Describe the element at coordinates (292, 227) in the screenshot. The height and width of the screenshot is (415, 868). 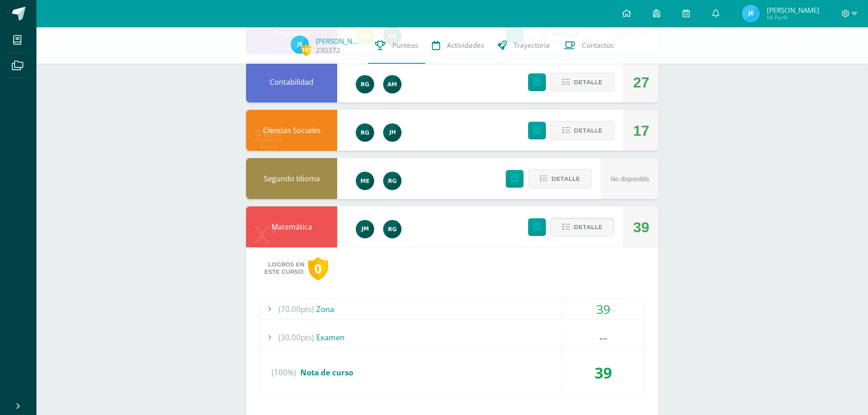
I see `div: Matemática` at that location.